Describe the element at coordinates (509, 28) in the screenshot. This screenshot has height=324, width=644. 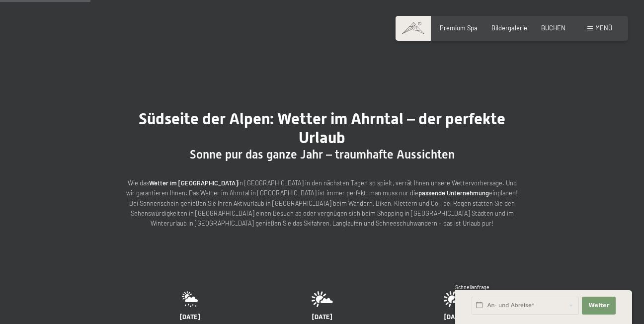
I see `a: Bildergalerie` at that location.